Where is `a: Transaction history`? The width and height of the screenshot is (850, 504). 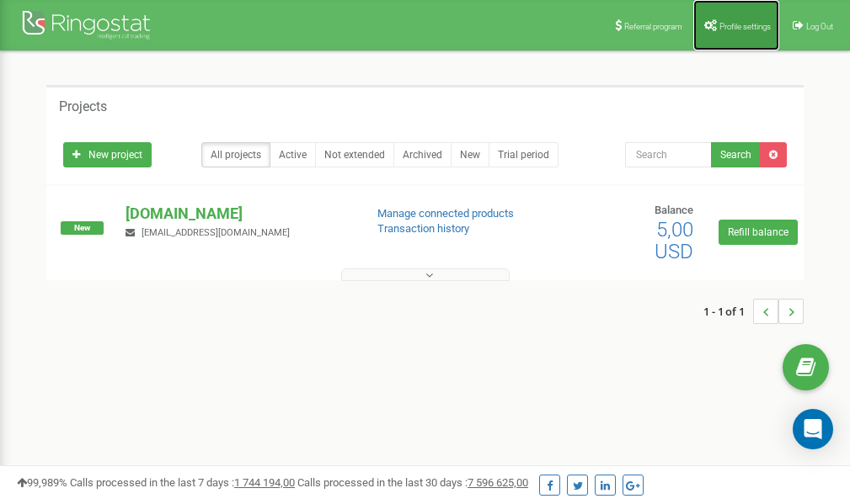
a: Transaction history is located at coordinates (423, 228).